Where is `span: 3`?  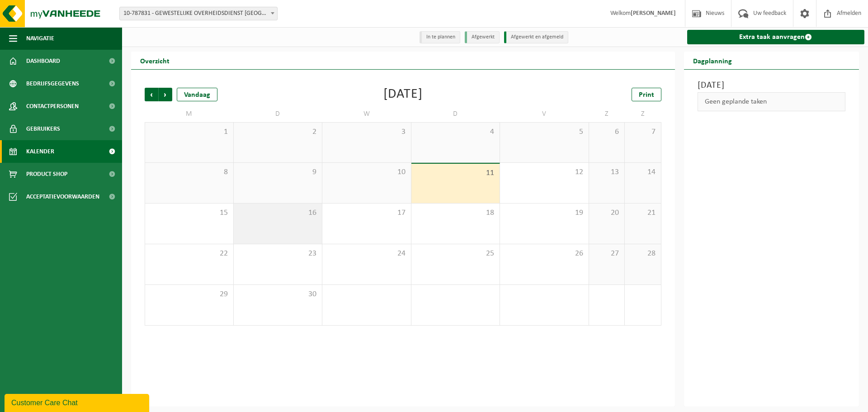 span: 3 is located at coordinates (366, 132).